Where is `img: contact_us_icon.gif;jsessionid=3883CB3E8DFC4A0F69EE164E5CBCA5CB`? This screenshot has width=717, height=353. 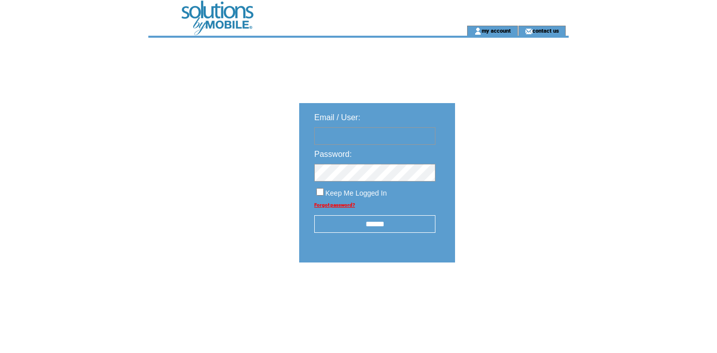 img: contact_us_icon.gif;jsessionid=3883CB3E8DFC4A0F69EE164E5CBCA5CB is located at coordinates (528, 31).